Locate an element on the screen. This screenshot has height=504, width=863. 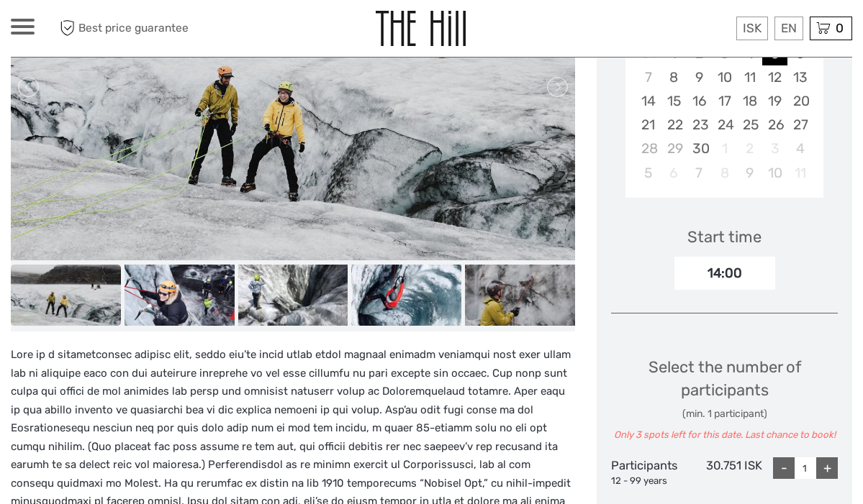
div: Choose Saturday, September 13th, 2025 is located at coordinates (799, 77).